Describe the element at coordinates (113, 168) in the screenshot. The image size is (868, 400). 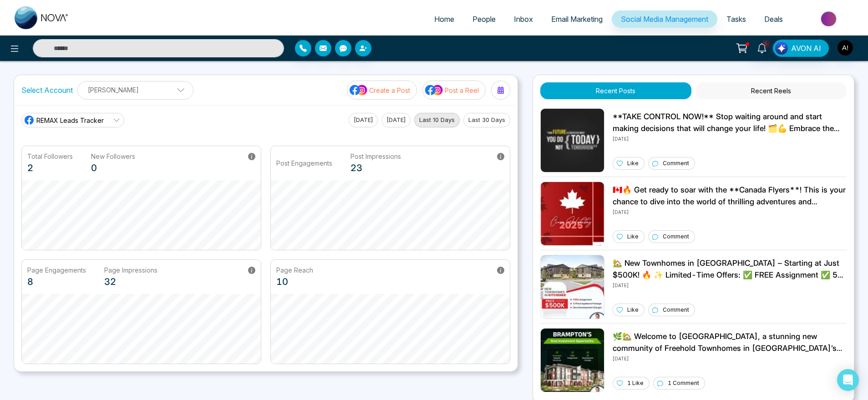
I see `p: 0` at that location.